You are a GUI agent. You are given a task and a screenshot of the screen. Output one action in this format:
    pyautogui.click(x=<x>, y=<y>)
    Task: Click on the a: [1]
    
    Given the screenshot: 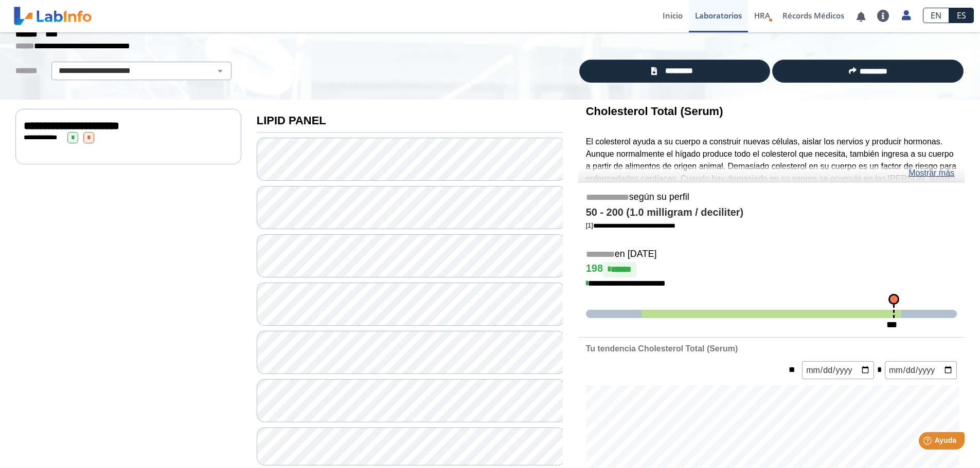 What is the action you would take?
    pyautogui.click(x=631, y=225)
    